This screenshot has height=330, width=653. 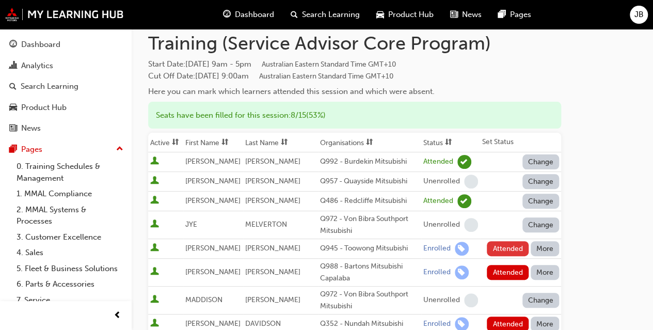 I want to click on span: Start Date :, so click(x=355, y=64).